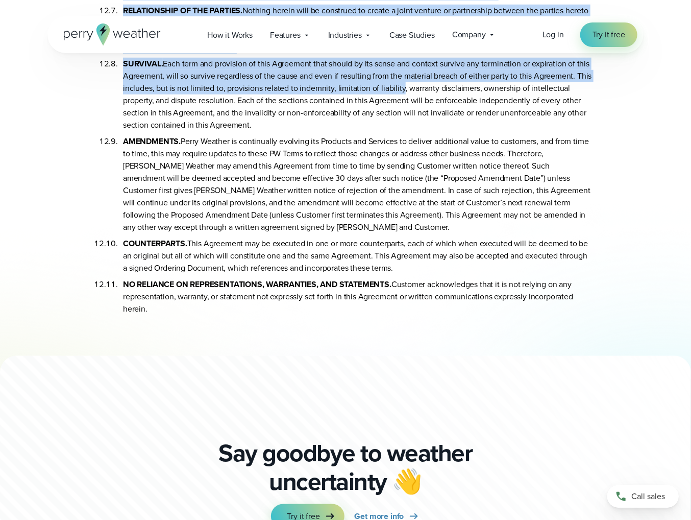 This screenshot has height=520, width=691. What do you see at coordinates (553, 34) in the screenshot?
I see `span: Log in` at bounding box center [553, 34].